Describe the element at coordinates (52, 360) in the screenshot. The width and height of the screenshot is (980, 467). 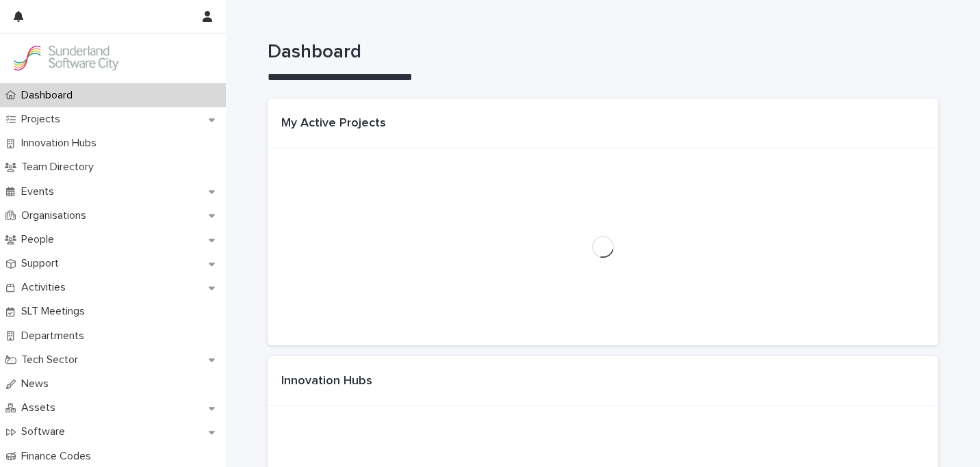
I see `p: Tech Sector` at that location.